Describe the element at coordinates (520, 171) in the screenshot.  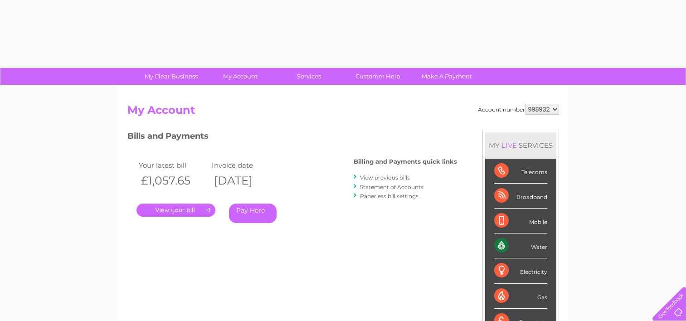
I see `div: Telecoms` at that location.